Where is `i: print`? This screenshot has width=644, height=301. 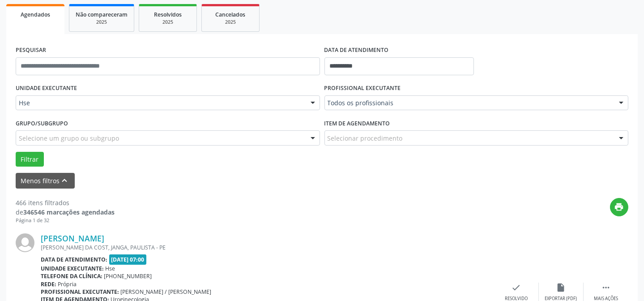 i: print is located at coordinates (619, 207).